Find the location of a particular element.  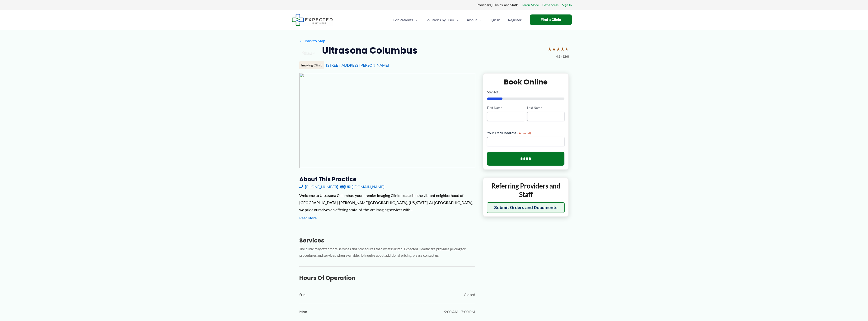

p: Step of is located at coordinates (526, 92).